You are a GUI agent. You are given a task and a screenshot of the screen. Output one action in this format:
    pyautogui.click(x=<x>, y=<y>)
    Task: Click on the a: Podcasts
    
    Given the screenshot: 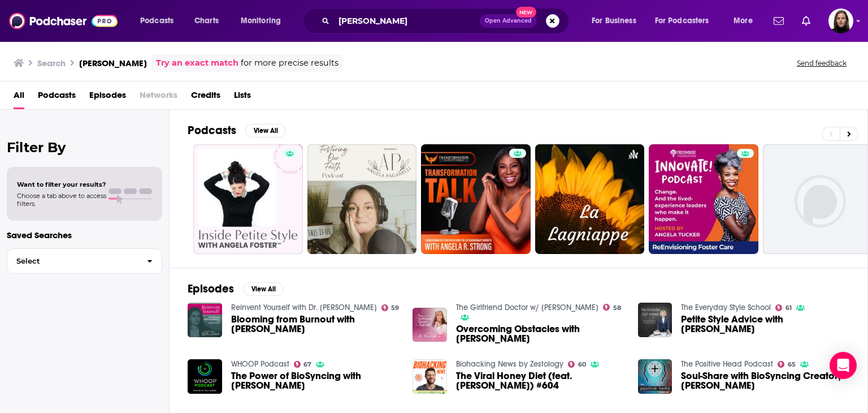 What is the action you would take?
    pyautogui.click(x=57, y=98)
    